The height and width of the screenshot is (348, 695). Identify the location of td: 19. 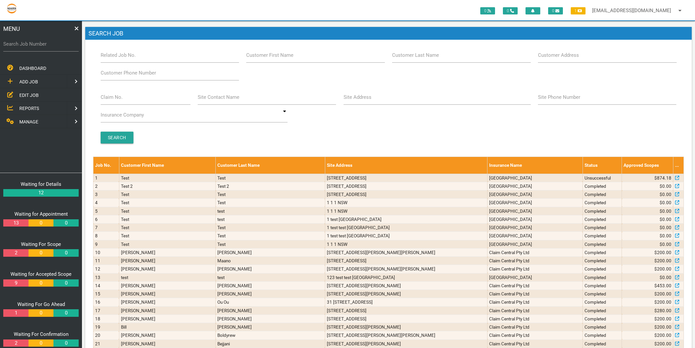
(106, 327).